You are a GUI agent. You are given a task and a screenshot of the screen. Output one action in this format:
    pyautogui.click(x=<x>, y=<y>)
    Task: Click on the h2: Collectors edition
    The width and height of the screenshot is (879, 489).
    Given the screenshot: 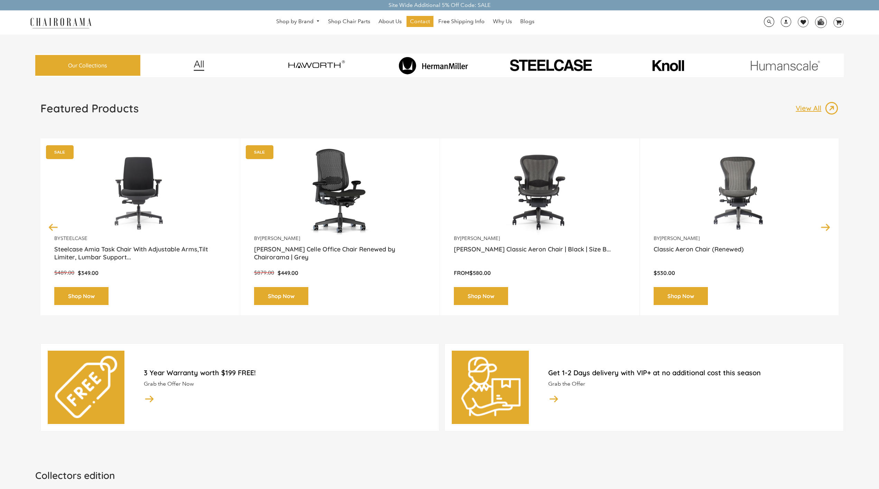 What is the action you would take?
    pyautogui.click(x=440, y=475)
    